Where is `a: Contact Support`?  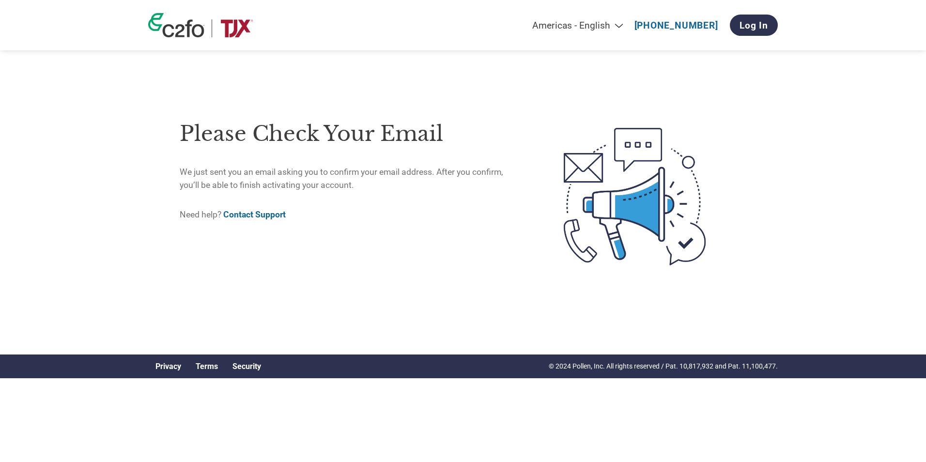 a: Contact Support is located at coordinates (254, 215).